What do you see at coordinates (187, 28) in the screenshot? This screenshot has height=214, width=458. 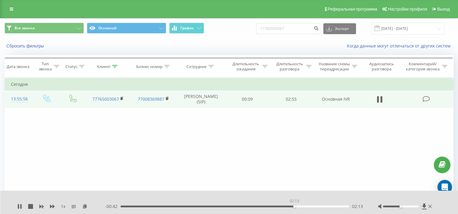 I see `span: График` at bounding box center [187, 28].